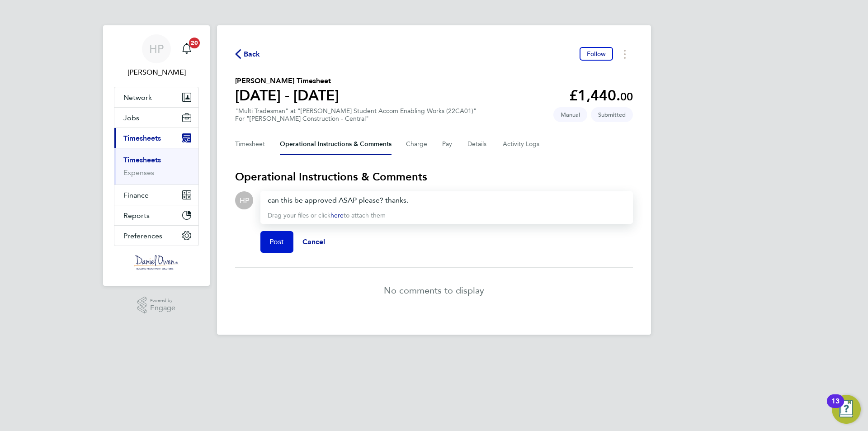  Describe the element at coordinates (522, 144) in the screenshot. I see `button: Activity Logs` at that location.